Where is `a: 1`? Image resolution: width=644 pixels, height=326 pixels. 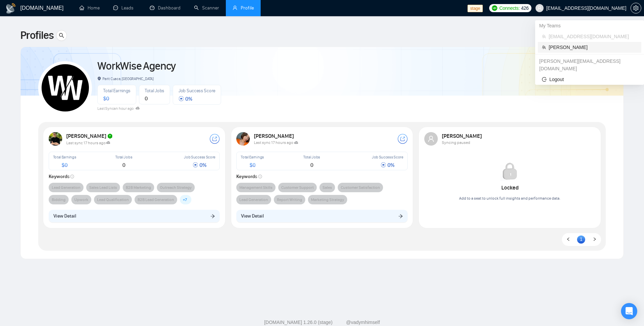 a: 1 is located at coordinates (581, 239).